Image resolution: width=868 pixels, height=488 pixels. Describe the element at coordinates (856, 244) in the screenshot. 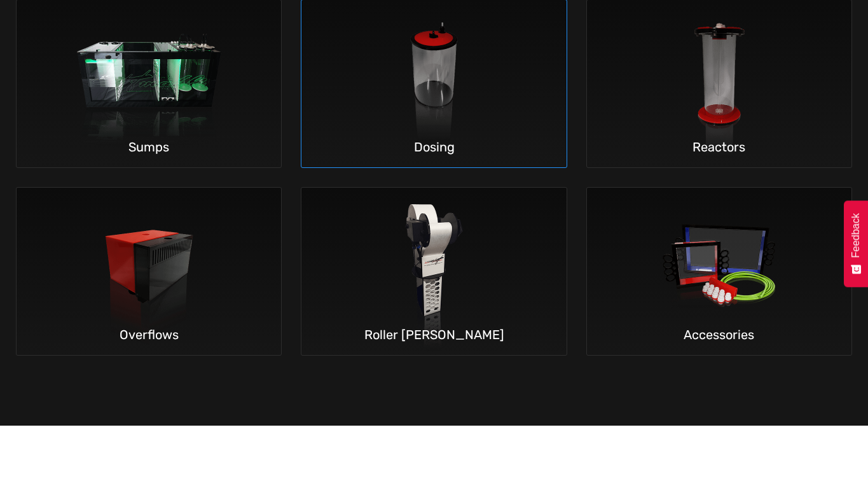

I see `button: Feedback - Show survey` at that location.